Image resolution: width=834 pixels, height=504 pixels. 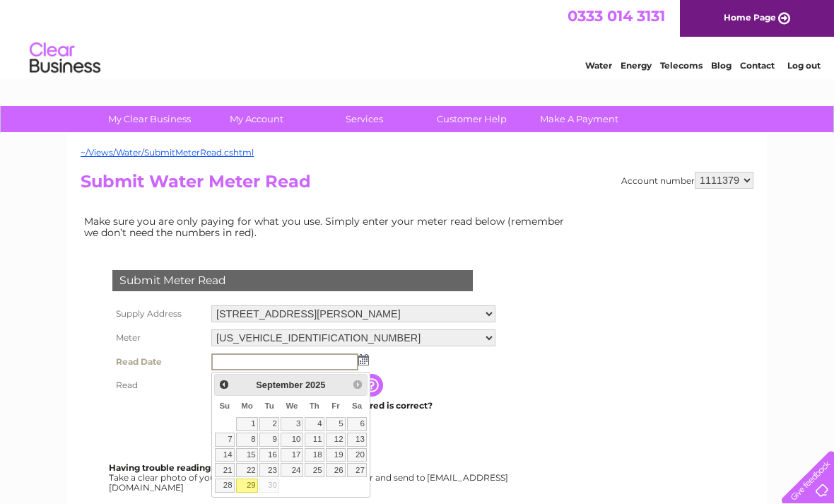 I want to click on a: 23, so click(x=269, y=470).